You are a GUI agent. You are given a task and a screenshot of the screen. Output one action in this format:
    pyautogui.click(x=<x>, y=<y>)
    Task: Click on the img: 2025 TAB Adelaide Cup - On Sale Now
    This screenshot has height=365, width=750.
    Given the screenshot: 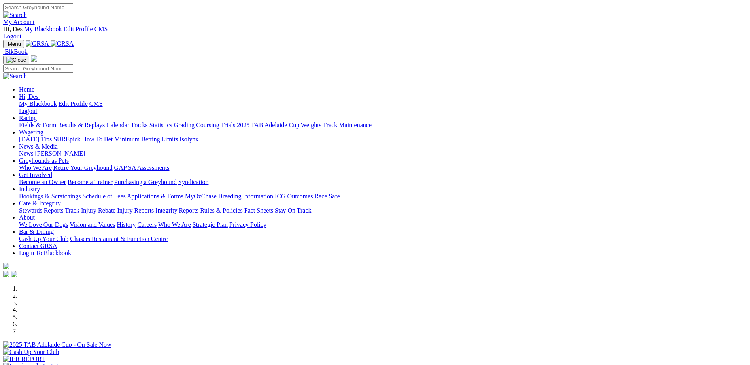 What is the action you would take?
    pyautogui.click(x=57, y=345)
    